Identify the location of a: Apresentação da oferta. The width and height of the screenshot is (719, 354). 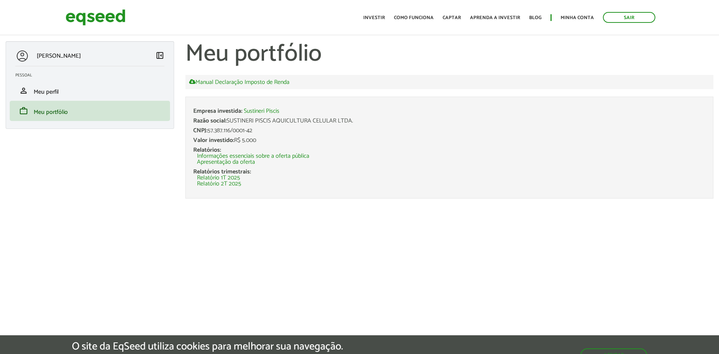
(226, 162).